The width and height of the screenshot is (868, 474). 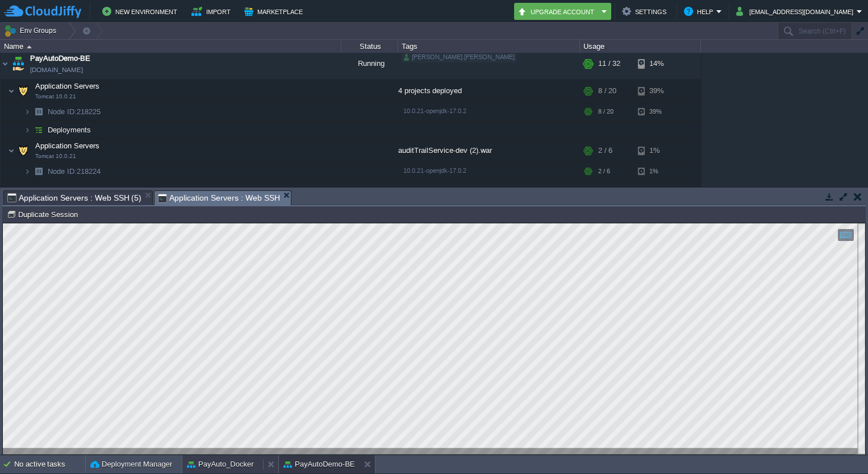 I want to click on button: PayAutoDemo-BE, so click(x=319, y=464).